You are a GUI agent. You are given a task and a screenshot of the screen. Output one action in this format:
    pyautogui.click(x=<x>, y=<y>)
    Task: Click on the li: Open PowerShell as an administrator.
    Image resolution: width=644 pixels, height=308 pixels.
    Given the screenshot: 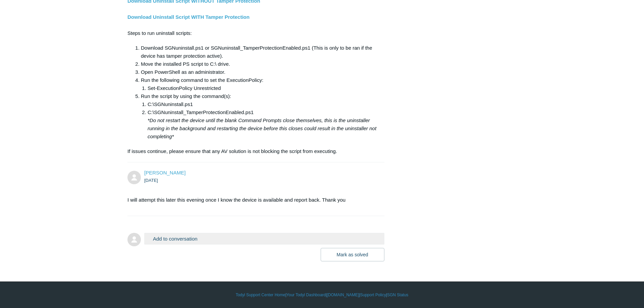 What is the action you would take?
    pyautogui.click(x=260, y=72)
    